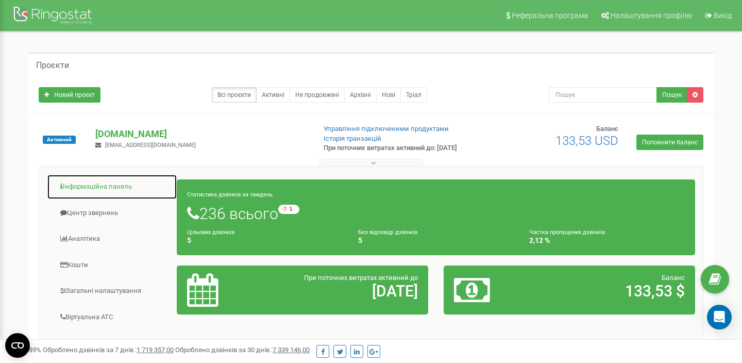  I want to click on span: 133,53 USD, so click(587, 141).